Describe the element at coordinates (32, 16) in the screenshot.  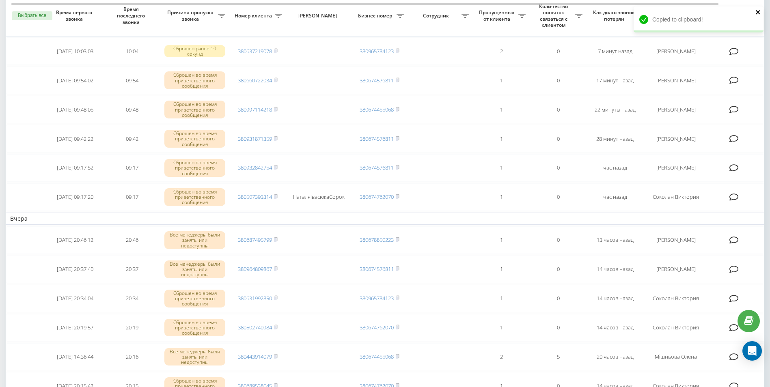
I see `button: Выбрать все` at that location.